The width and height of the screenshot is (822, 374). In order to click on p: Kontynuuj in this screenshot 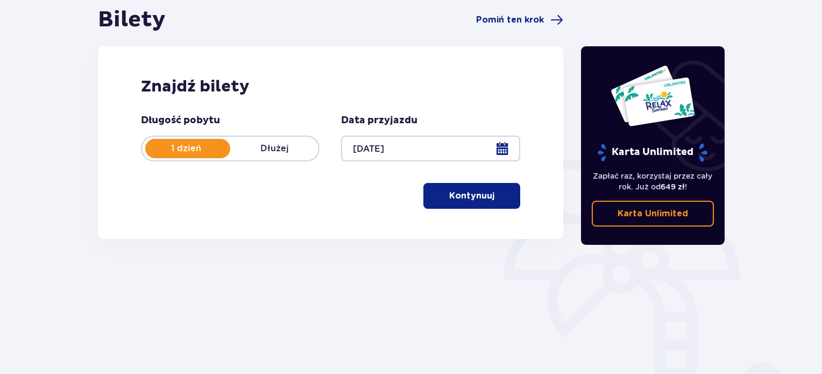, I will do `click(472, 196)`.